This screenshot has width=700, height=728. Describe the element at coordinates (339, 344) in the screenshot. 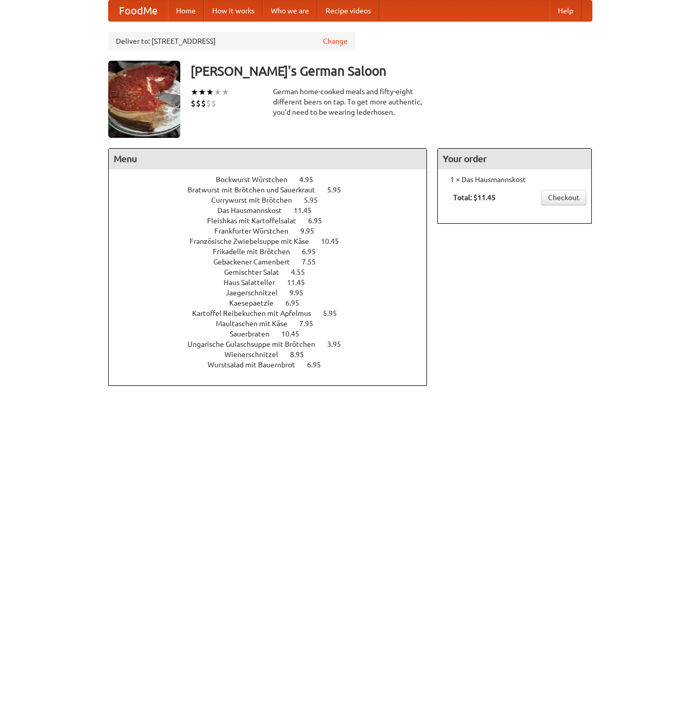

I see `span: 3.95` at that location.